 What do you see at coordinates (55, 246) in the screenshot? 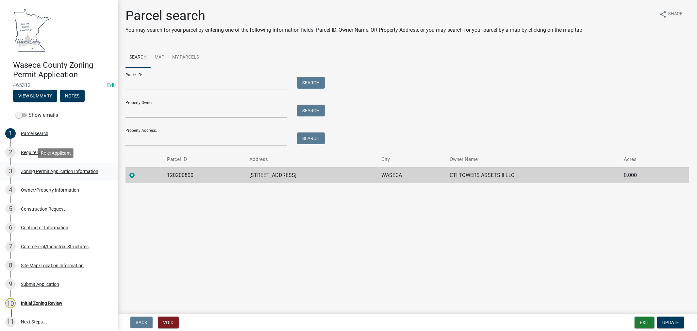
I see `div: Commercial/Industrial Structures` at bounding box center [55, 246].